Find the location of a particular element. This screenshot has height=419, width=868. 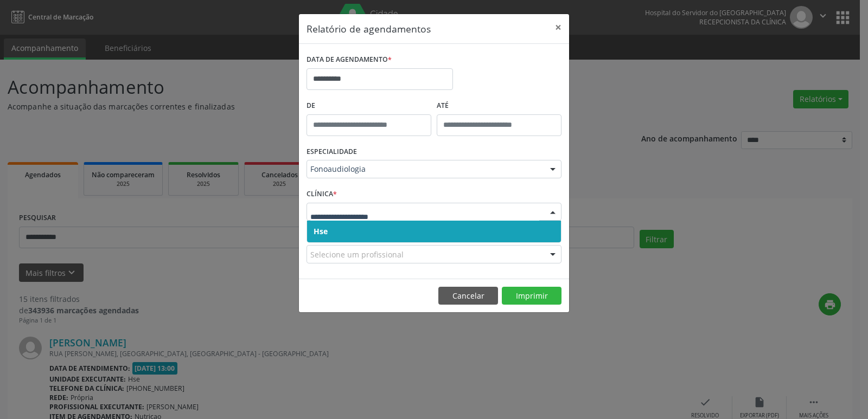

label: DATA DE AGENDAMENTO is located at coordinates (348, 59).